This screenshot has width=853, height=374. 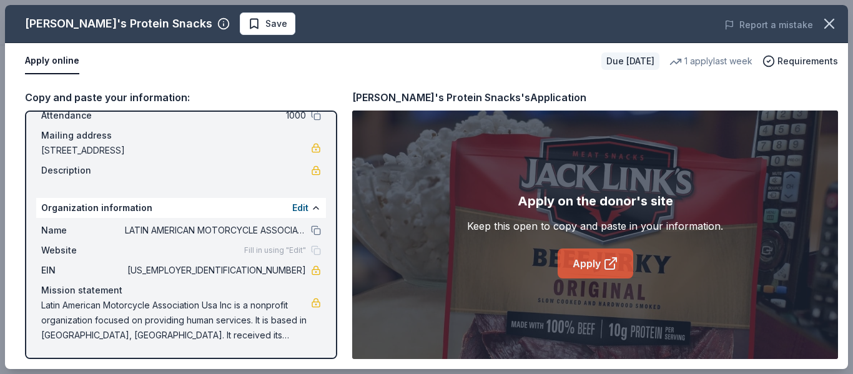 What do you see at coordinates (275, 250) in the screenshot?
I see `span: Fill in using "Edit"` at bounding box center [275, 250].